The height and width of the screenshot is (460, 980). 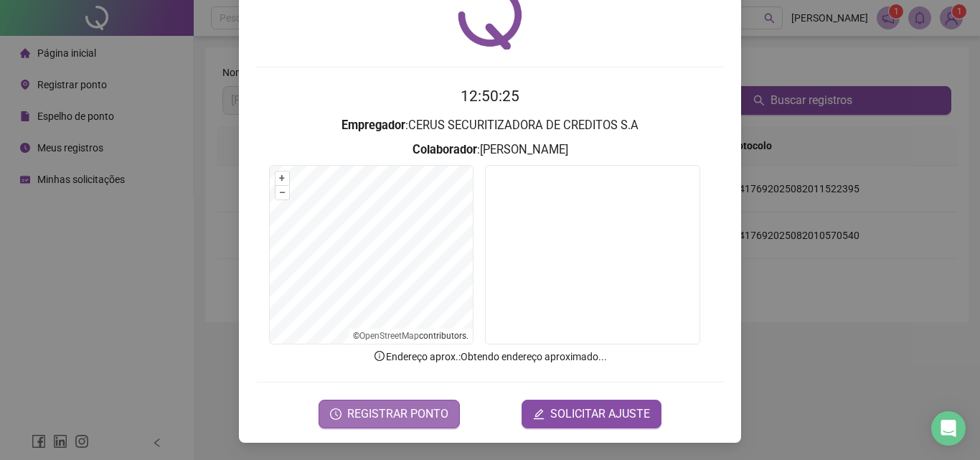 What do you see at coordinates (411, 336) in the screenshot?
I see `li: © contributors.` at bounding box center [411, 336].